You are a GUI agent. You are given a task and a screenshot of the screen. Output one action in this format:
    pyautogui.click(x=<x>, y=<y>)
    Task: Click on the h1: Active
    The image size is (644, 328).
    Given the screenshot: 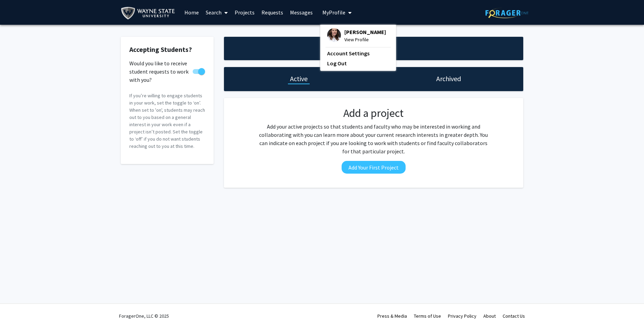 What is the action you would take?
    pyautogui.click(x=299, y=79)
    